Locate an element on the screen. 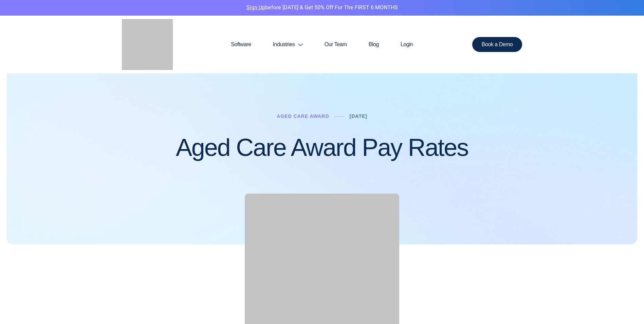 The width and height of the screenshot is (644, 324). a: Blog is located at coordinates (374, 45).